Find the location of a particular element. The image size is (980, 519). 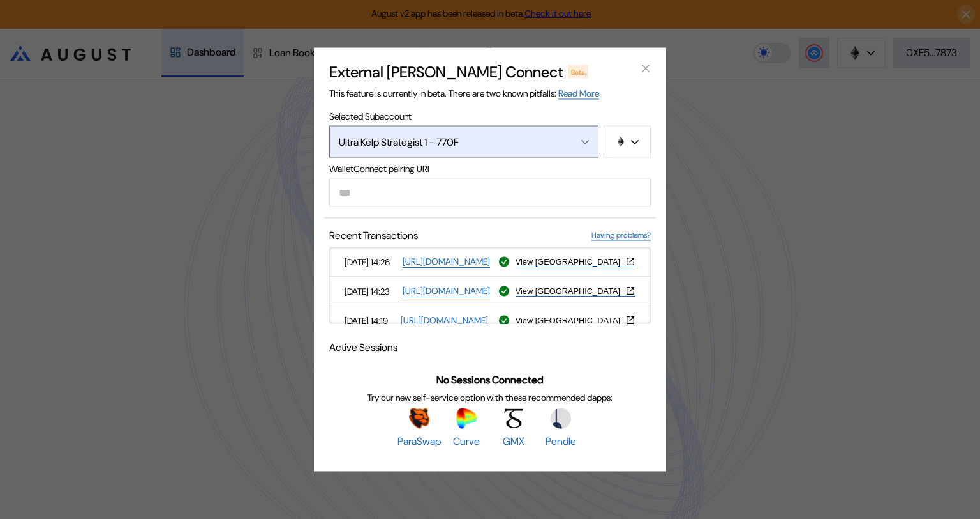

a: ParaSwapParaSwap is located at coordinates (419, 428).